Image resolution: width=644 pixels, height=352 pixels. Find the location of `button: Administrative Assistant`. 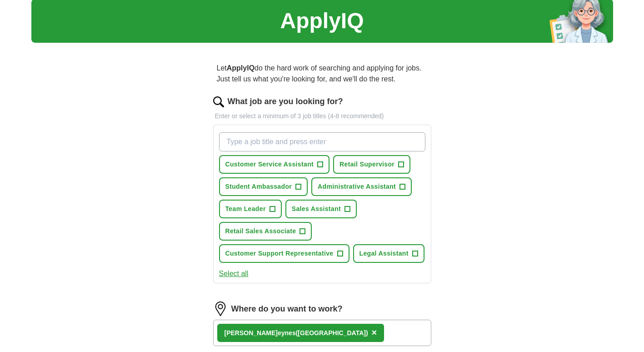

button: Administrative Assistant is located at coordinates (361, 186).